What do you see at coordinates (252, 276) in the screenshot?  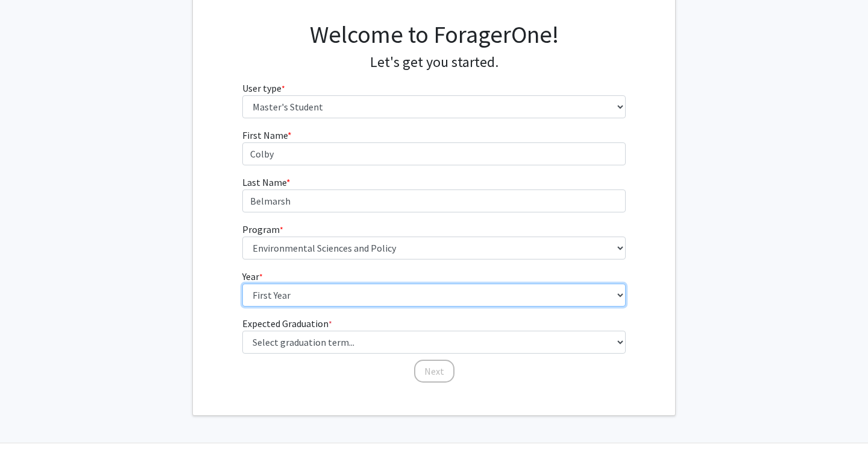 I see `label: Year` at bounding box center [252, 276].